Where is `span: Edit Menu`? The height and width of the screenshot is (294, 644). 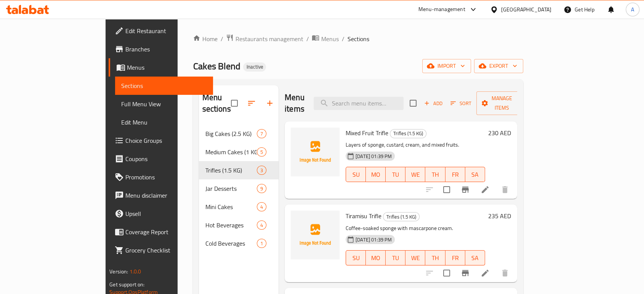
span: Edit Menu is located at coordinates (164, 122).